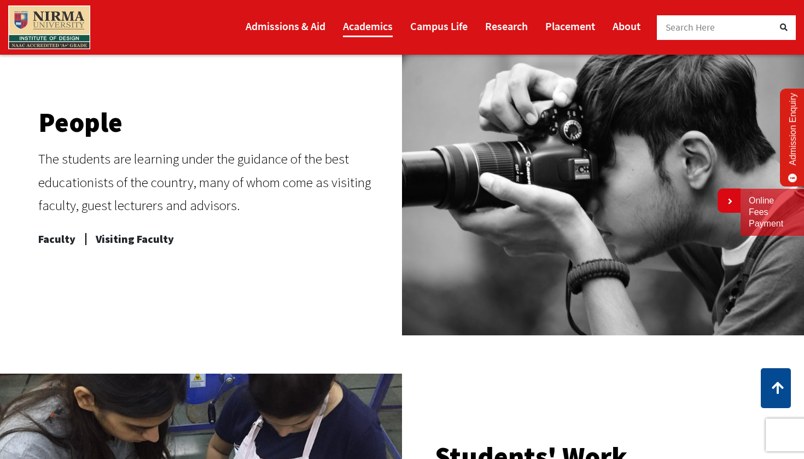 The width and height of the screenshot is (804, 459). I want to click on a: Placement, so click(570, 26).